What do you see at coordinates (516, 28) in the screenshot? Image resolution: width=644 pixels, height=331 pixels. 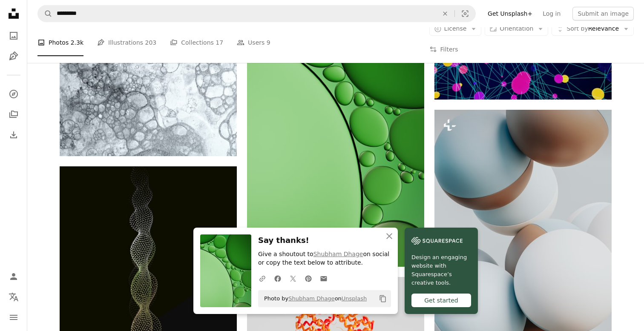 I see `span: Orientation` at bounding box center [516, 28].